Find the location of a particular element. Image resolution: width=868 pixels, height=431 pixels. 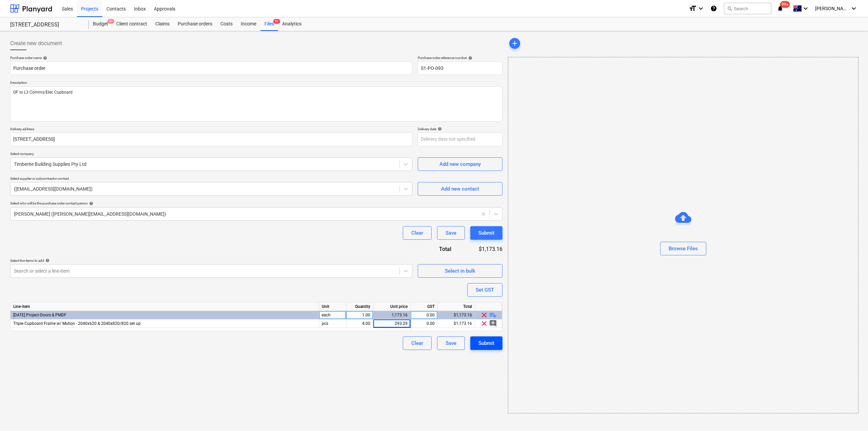

div: Files is located at coordinates (269, 24).